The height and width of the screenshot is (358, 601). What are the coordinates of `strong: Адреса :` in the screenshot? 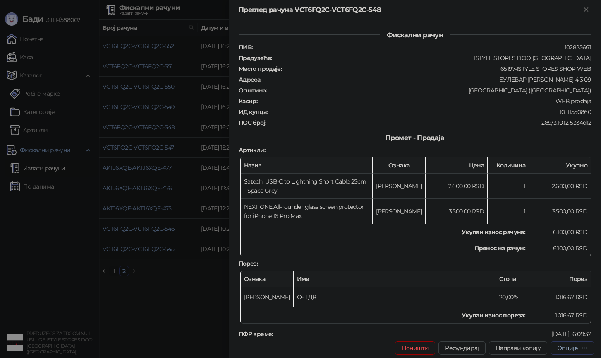 It's located at (250, 79).